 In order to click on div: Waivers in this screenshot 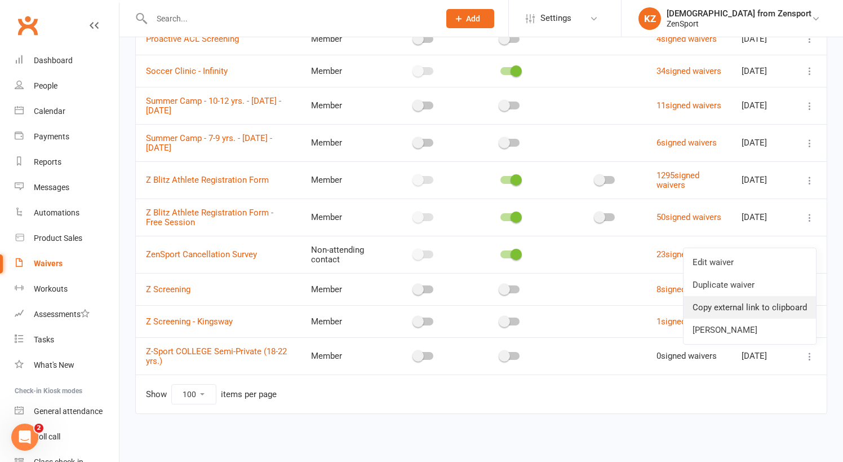, I will do `click(48, 263)`.